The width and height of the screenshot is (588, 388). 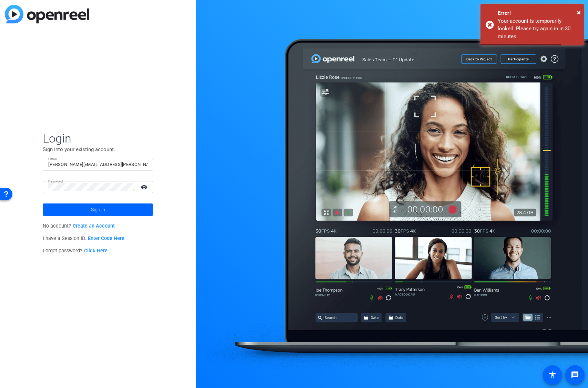 What do you see at coordinates (98, 139) in the screenshot?
I see `span: Login` at bounding box center [98, 139].